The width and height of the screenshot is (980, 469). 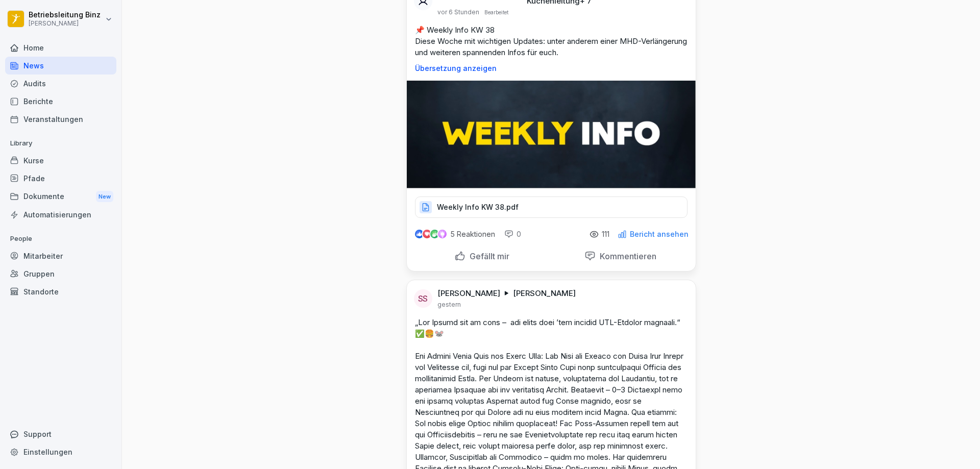 What do you see at coordinates (442, 234) in the screenshot?
I see `img: inspiring` at bounding box center [442, 234].